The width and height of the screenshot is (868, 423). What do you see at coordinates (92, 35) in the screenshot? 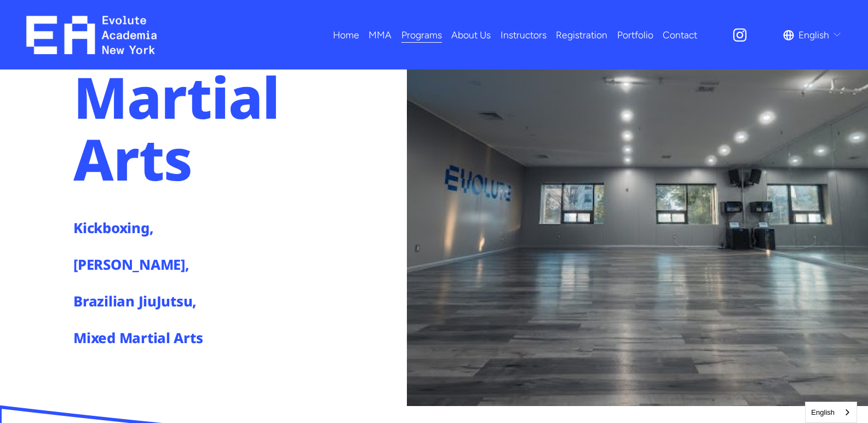
I see `img: EA` at bounding box center [92, 35].